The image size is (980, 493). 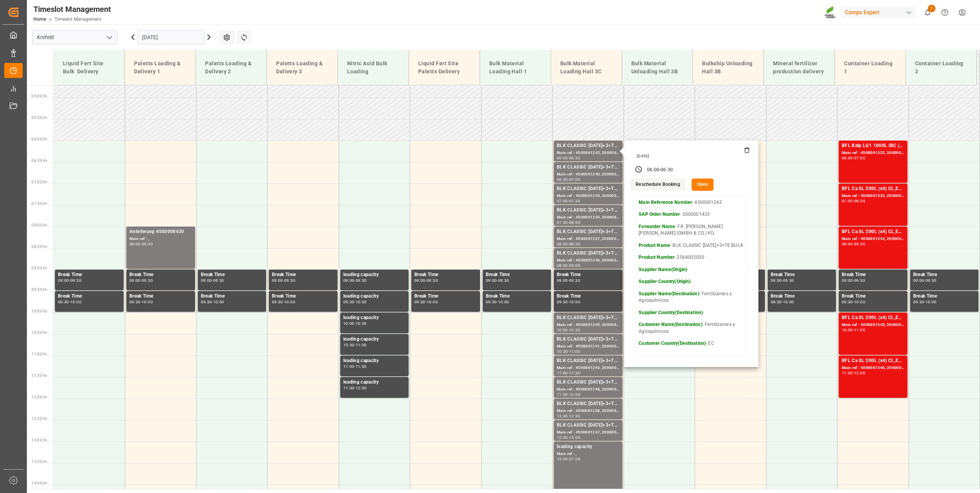 I want to click on span: 08:30 Hr, so click(x=39, y=247).